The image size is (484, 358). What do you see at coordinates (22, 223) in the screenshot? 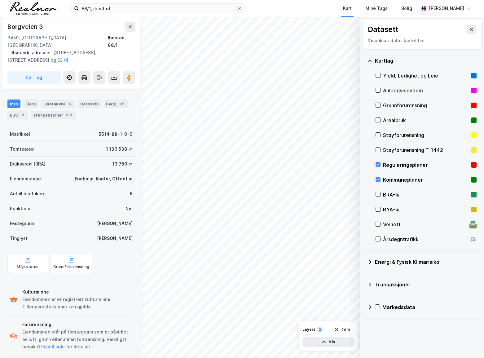
I see `div: Festegrunn` at bounding box center [22, 223].